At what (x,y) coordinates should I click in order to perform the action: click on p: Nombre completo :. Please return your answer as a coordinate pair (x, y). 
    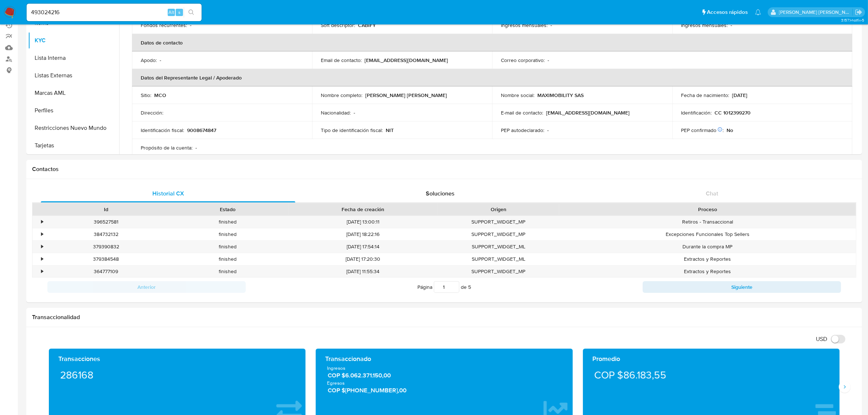
    Looking at the image, I should click on (342, 95).